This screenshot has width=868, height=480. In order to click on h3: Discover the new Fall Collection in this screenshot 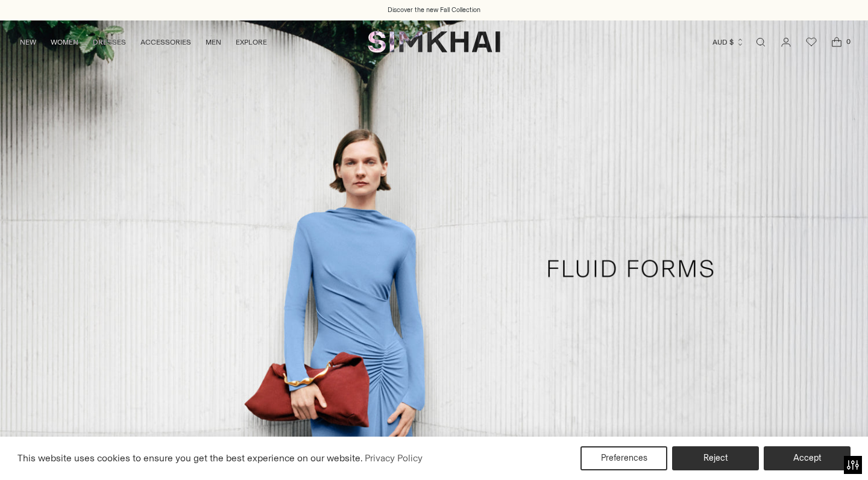, I will do `click(434, 10)`.